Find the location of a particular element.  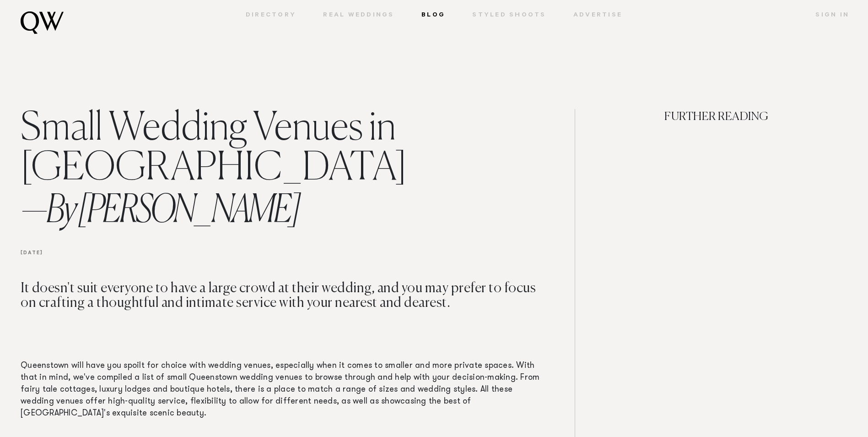

a: Sign In is located at coordinates (826, 16).